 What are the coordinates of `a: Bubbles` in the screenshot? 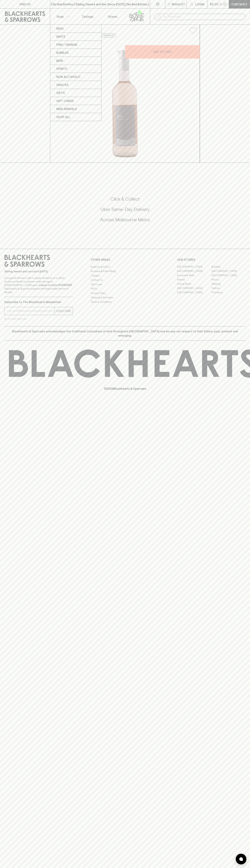 It's located at (75, 53).